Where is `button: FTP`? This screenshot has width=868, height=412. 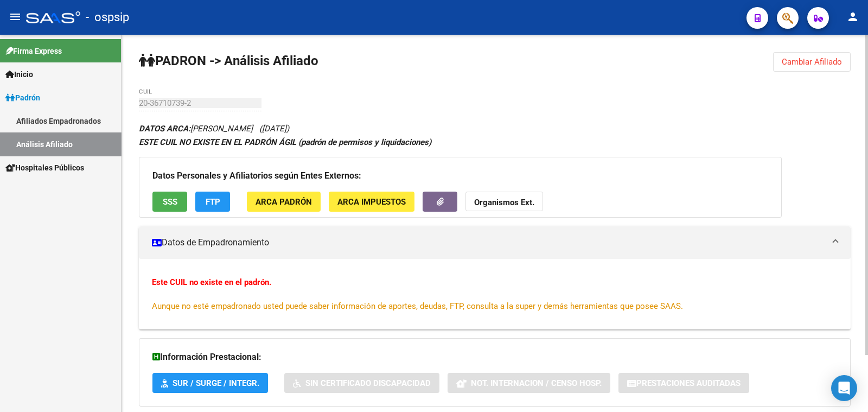 button: FTP is located at coordinates (213, 201).